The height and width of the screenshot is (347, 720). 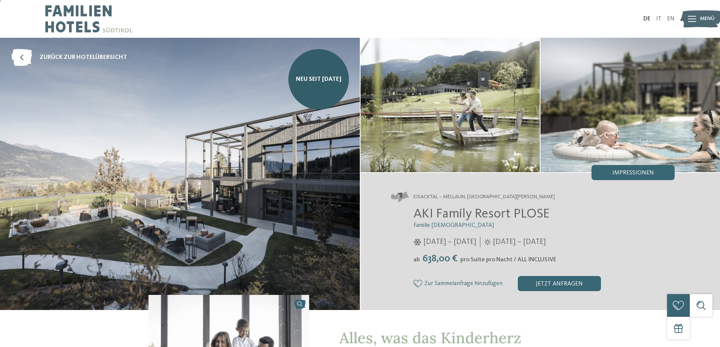 I want to click on a: DE, so click(x=647, y=19).